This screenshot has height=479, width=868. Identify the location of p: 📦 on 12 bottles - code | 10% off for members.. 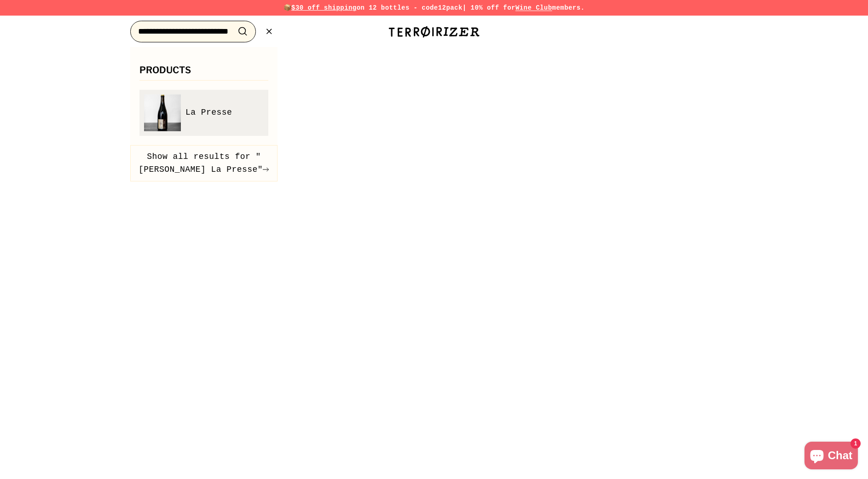
(434, 8).